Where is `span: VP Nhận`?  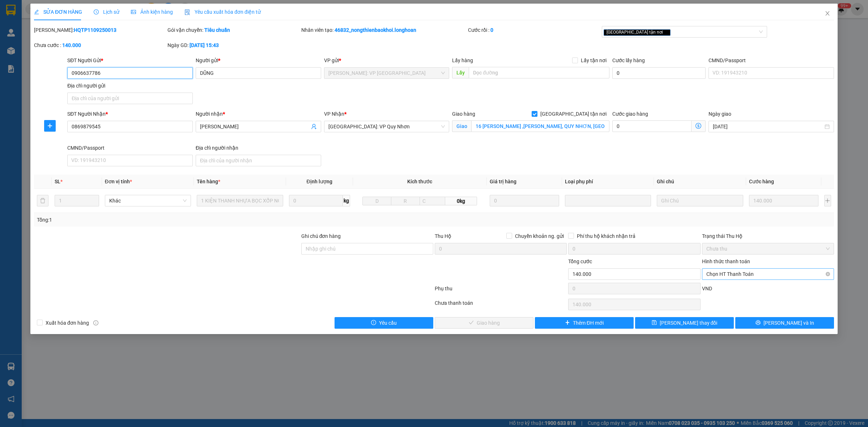 span: VP Nhận is located at coordinates (334, 114).